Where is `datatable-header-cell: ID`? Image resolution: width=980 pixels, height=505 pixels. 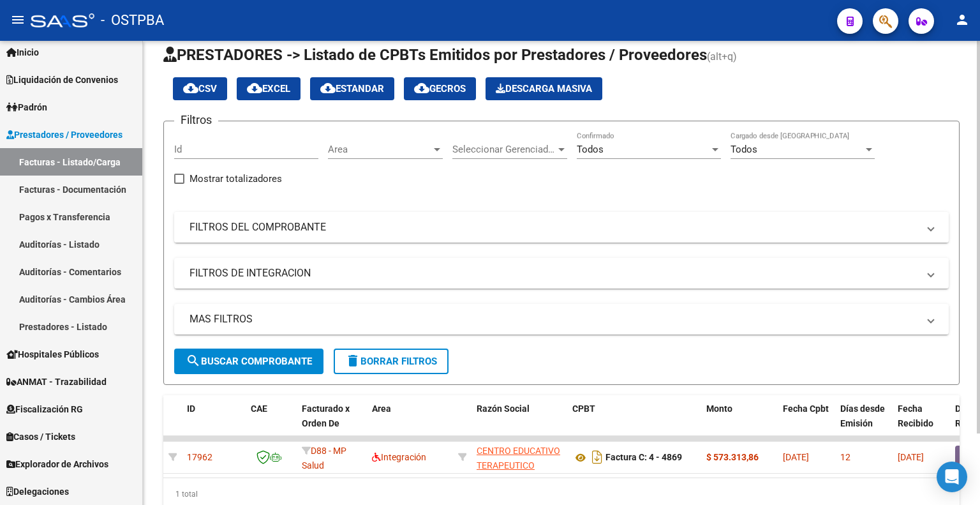
datatable-header-cell: ID is located at coordinates (214, 423).